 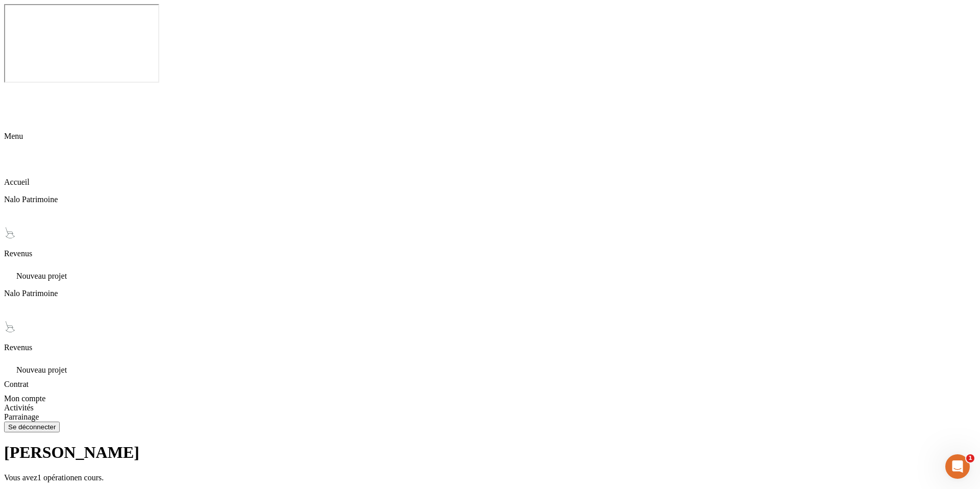 I want to click on span: Vous avez, so click(x=20, y=477).